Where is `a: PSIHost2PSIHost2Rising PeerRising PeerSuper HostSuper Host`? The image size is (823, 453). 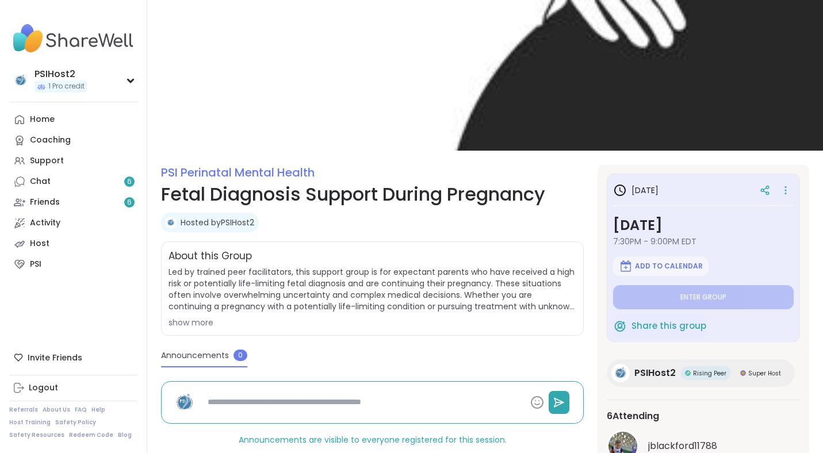 a: PSIHost2PSIHost2Rising PeerRising PeerSuper HostSuper Host is located at coordinates (700, 373).